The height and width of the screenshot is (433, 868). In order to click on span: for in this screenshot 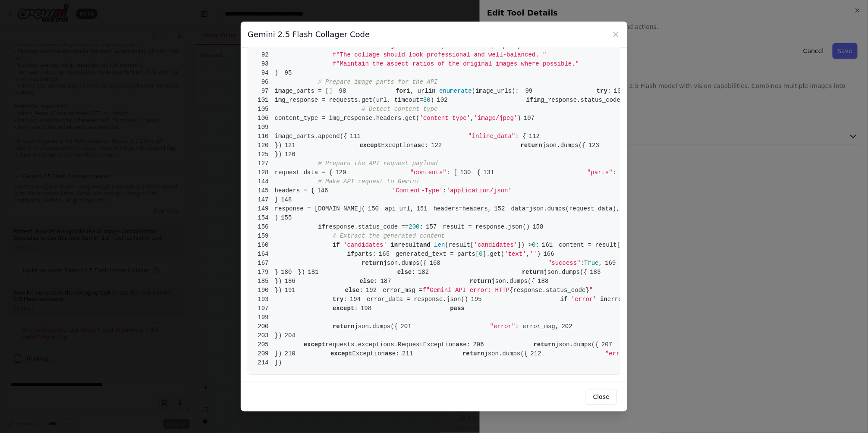, I will do `click(401, 91)`.